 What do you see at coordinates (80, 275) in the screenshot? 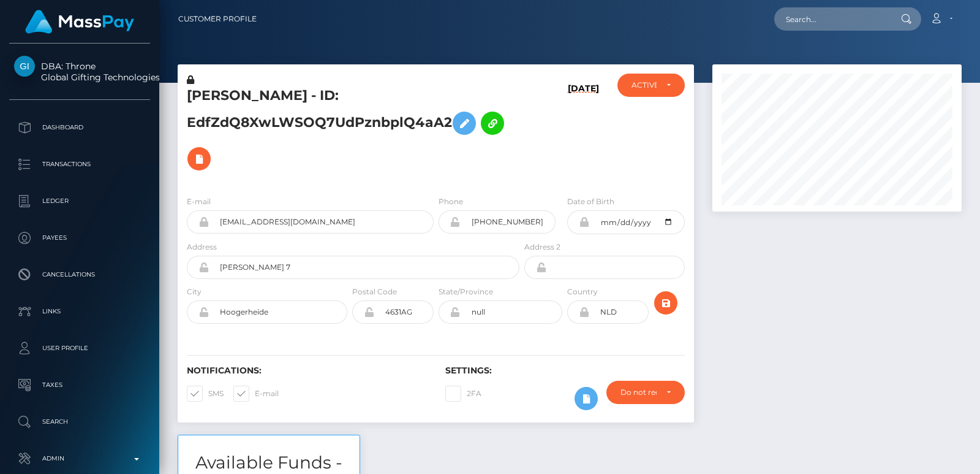
I see `a: Cancellations` at bounding box center [80, 275].